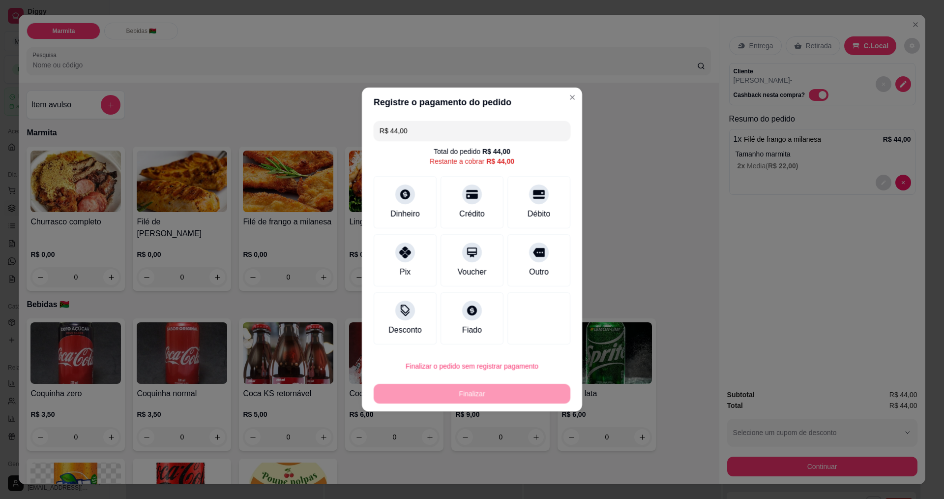  Describe the element at coordinates (405, 272) in the screenshot. I see `div: Pix` at that location.